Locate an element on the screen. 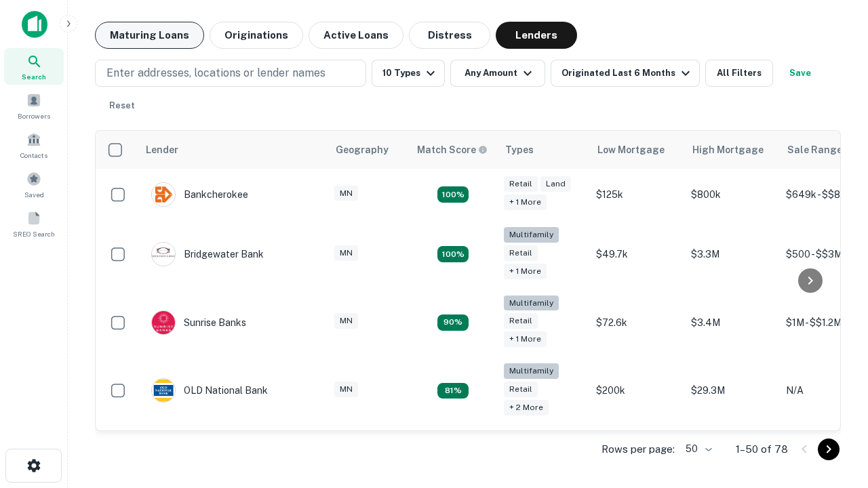 This screenshot has width=868, height=488. button: Save your search to get updates of matches that match your search criteria. is located at coordinates (799, 73).